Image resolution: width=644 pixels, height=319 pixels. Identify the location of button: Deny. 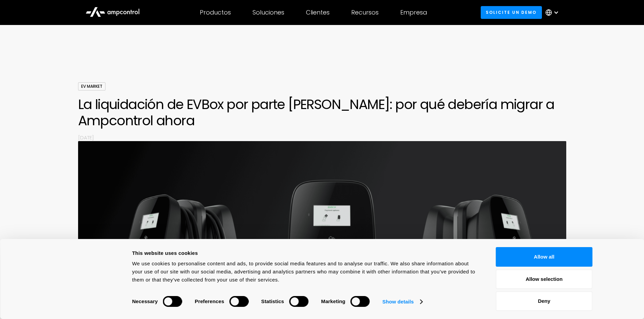
(545, 301).